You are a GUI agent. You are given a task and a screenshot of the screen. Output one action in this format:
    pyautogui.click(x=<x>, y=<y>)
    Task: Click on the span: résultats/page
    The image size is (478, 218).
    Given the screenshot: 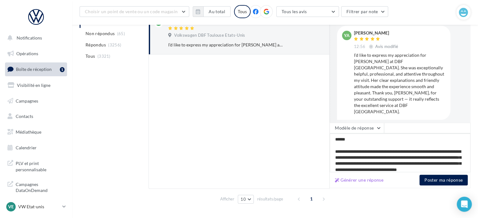 What is the action you would take?
    pyautogui.click(x=270, y=198)
    